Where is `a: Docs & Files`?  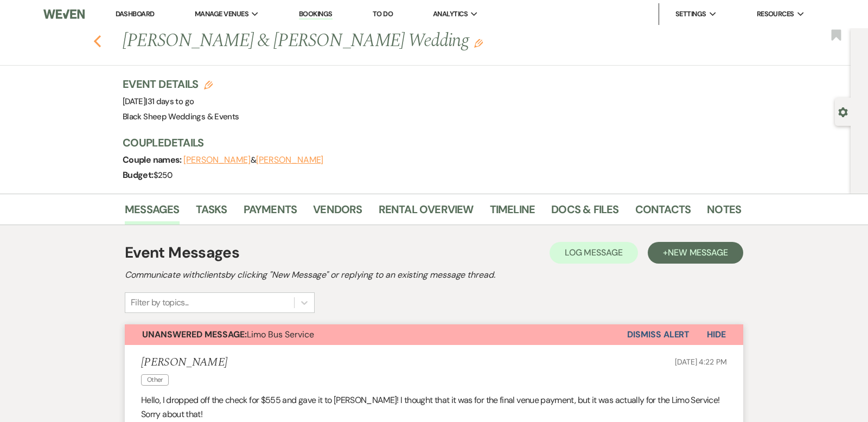 a: Docs & Files is located at coordinates (585, 212).